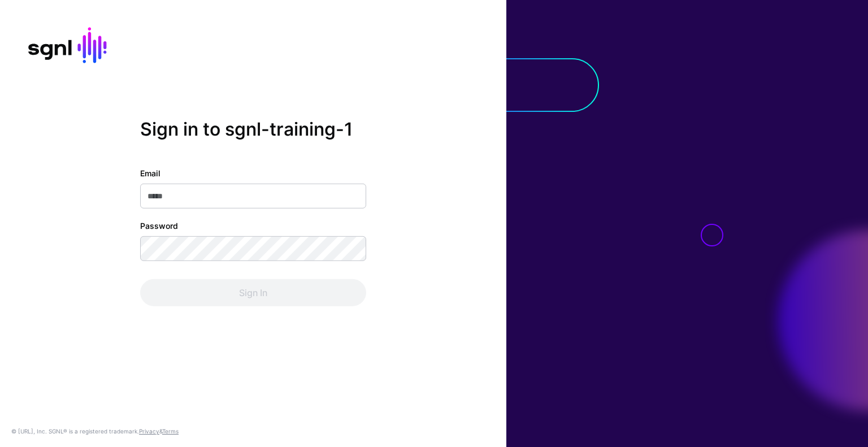 This screenshot has height=447, width=868. What do you see at coordinates (170, 431) in the screenshot?
I see `a: Terms` at bounding box center [170, 431].